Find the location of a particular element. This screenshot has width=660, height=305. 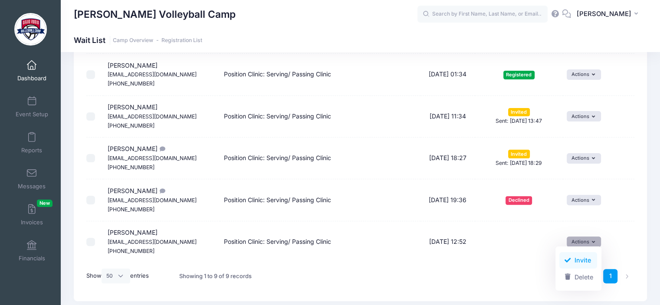

span: Messages is located at coordinates (32, 186).